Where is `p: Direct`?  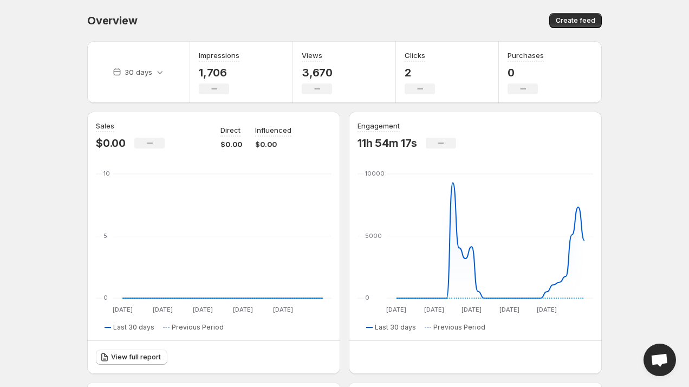 p: Direct is located at coordinates (230, 130).